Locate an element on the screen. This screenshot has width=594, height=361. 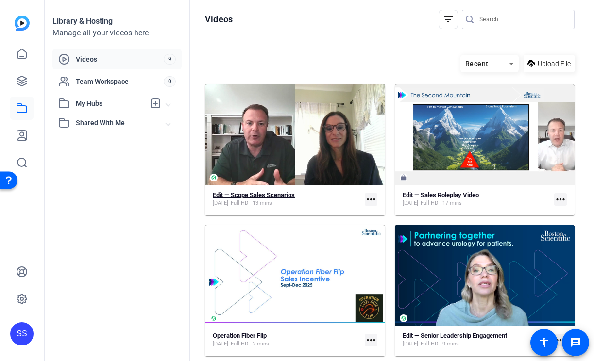
strong: Edit — Sales Roleplay Video is located at coordinates (441, 195).